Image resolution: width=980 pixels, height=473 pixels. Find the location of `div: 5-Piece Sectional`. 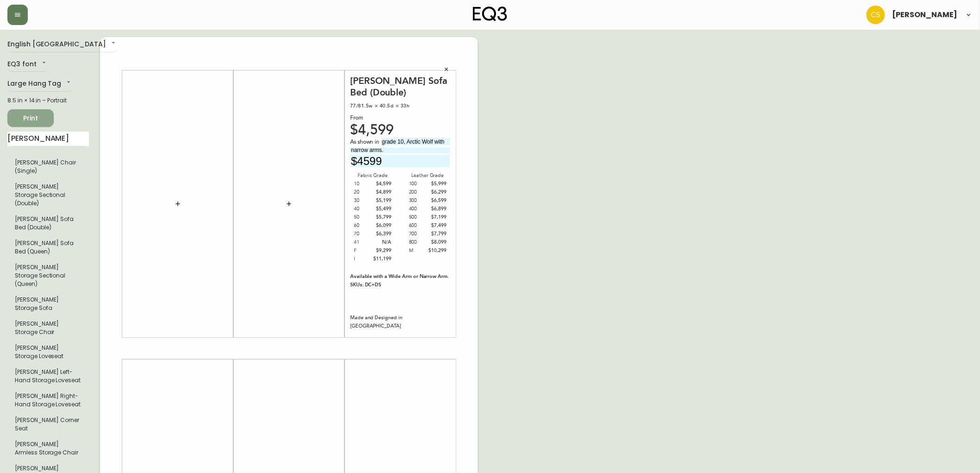

div: 5-Piece Sectional is located at coordinates (78, 57).